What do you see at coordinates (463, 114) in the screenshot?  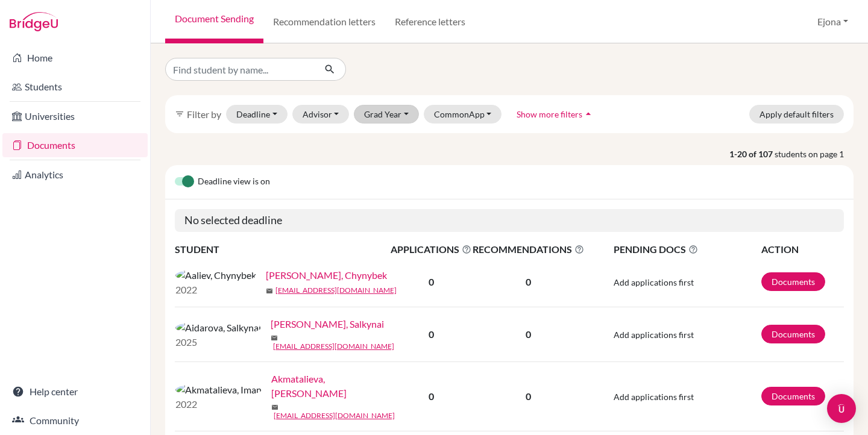 I see `button: CommonApp` at bounding box center [463, 114].